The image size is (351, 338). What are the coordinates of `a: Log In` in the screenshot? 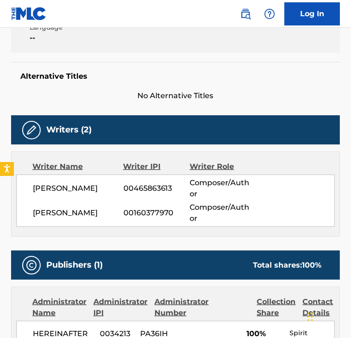 It's located at (313, 14).